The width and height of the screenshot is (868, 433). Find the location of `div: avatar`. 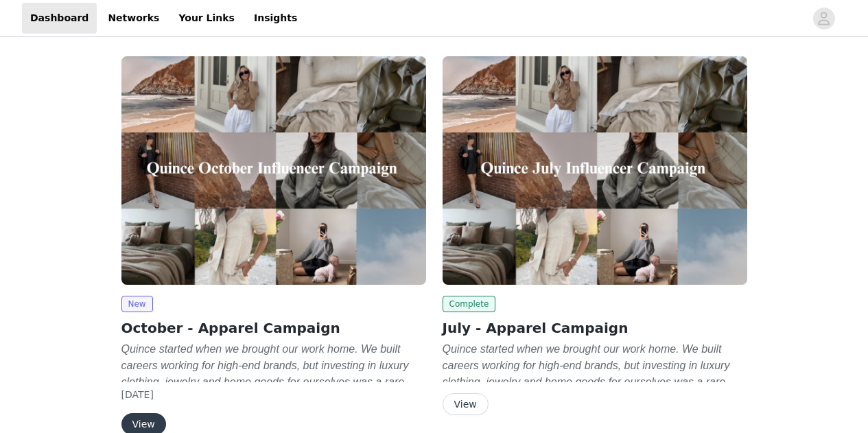

div: avatar is located at coordinates (823, 18).